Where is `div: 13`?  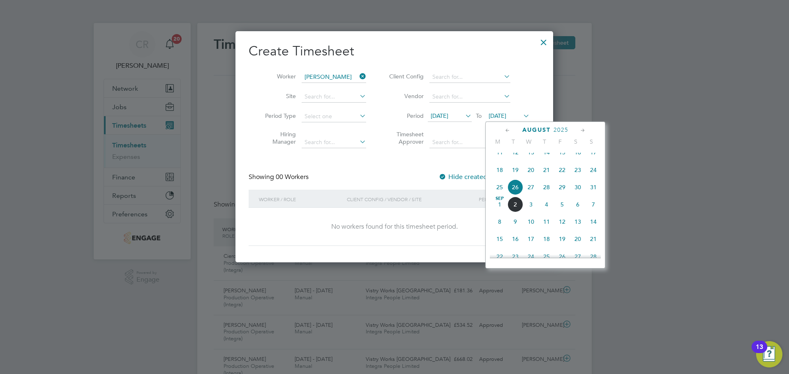 div: 13 is located at coordinates (760, 353).